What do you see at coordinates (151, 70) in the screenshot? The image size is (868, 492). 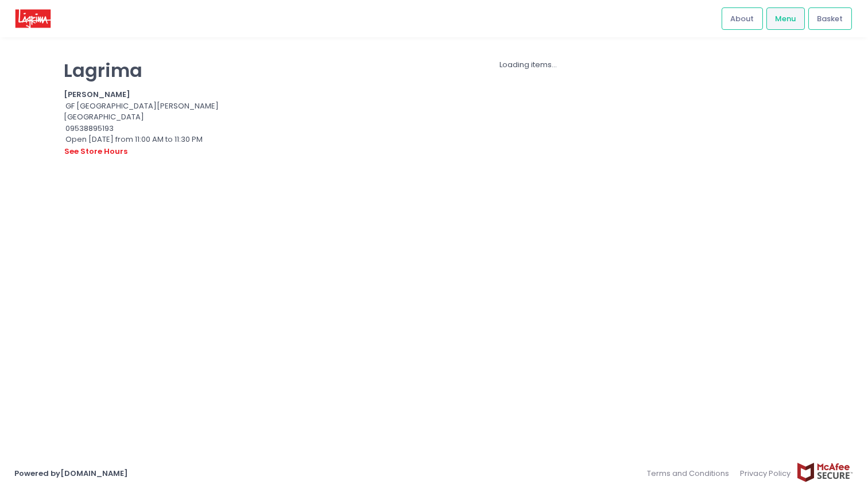 I see `p: Lagrima` at bounding box center [151, 70].